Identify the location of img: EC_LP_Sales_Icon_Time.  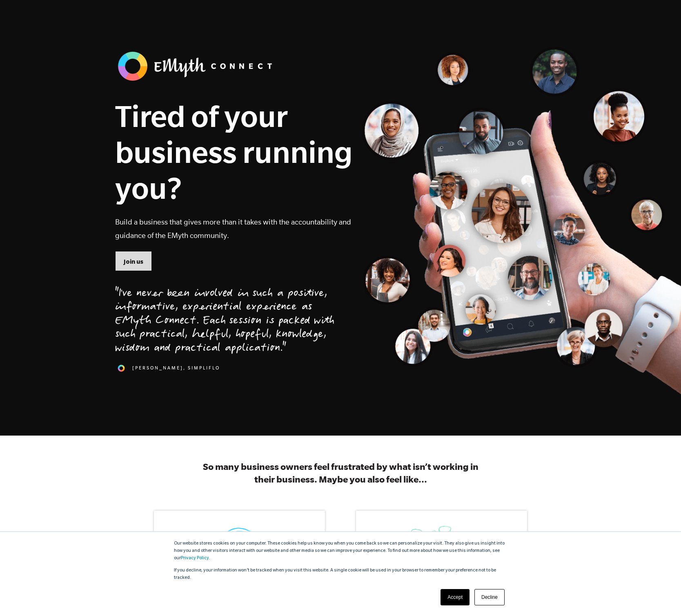
(240, 550).